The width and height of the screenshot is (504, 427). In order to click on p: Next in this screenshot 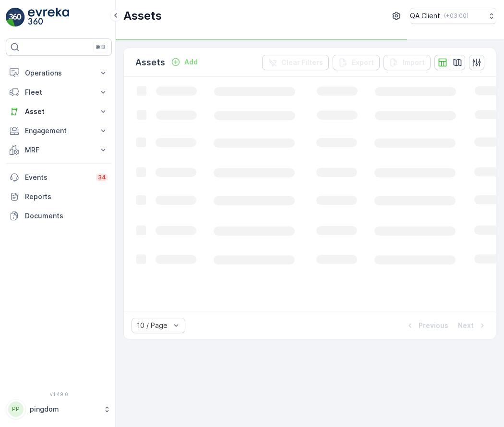, I will do `click(466, 326)`.